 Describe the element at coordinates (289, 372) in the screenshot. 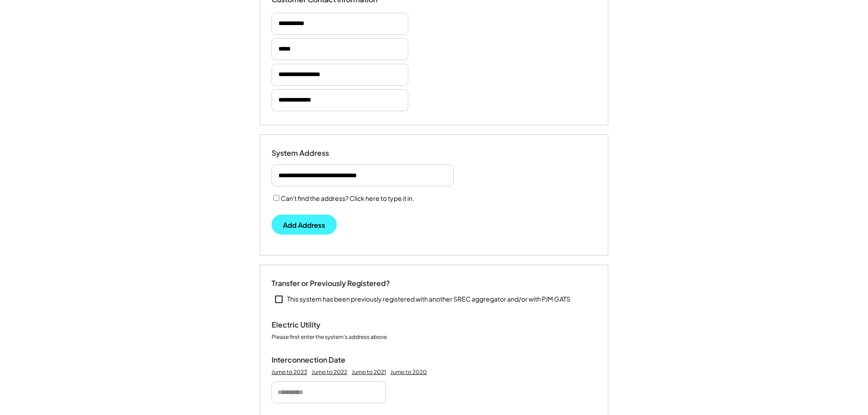

I see `div: Jump to 2023` at that location.